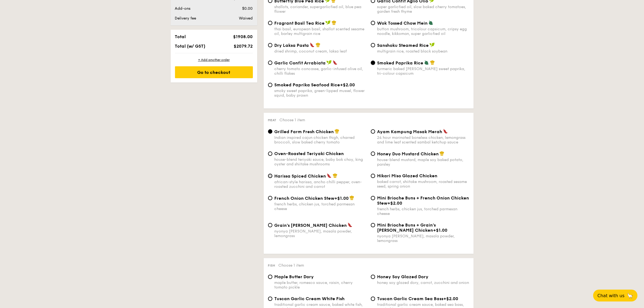  I want to click on span: Add-ons, so click(183, 9).